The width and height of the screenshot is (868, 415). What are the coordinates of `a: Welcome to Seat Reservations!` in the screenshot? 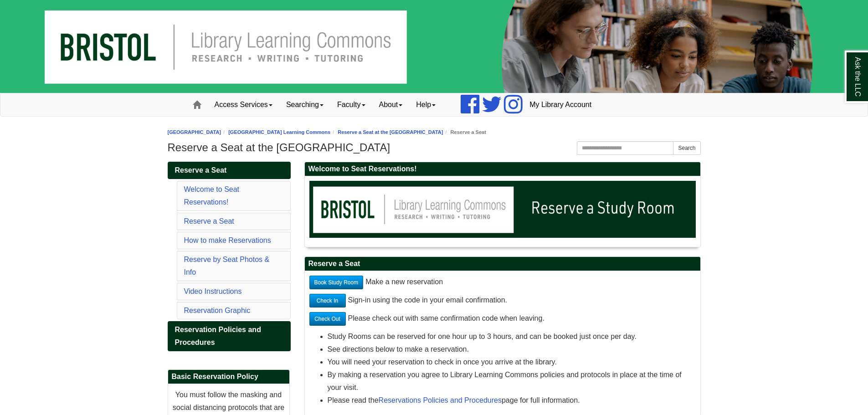 It's located at (212, 196).